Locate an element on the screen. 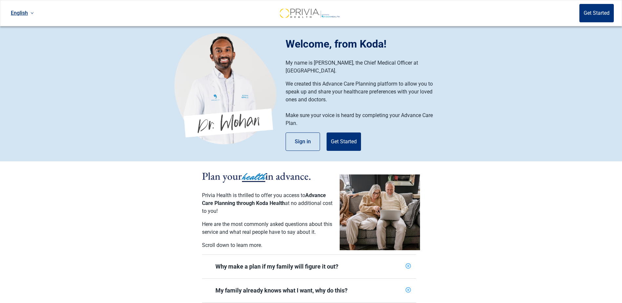  p: Make sure your voice is heard by completing your Advance Care Plan. is located at coordinates (363, 119).